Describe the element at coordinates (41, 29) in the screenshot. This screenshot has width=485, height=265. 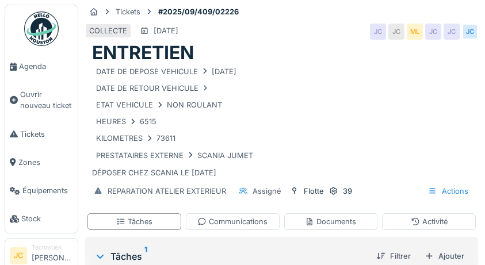
I see `img: Badge_color-CXgf-gQk.svg` at that location.